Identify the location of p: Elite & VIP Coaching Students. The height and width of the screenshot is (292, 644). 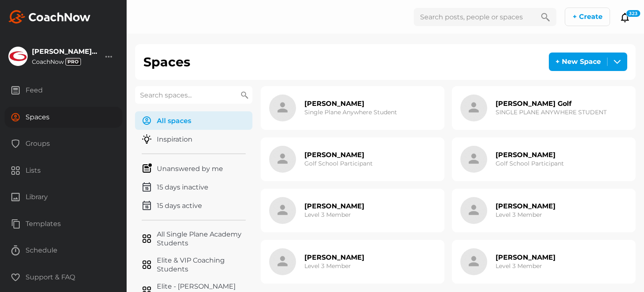
(201, 265).